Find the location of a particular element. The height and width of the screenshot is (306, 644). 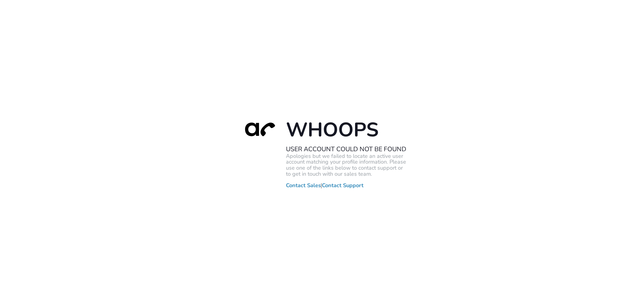

p: Apologies but we failed to locate an active user account matching your profile information. Pleas... is located at coordinates (346, 165).